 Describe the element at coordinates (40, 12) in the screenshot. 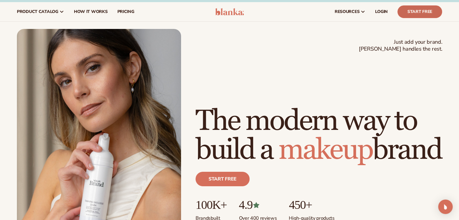

I see `a: product catalog` at that location.